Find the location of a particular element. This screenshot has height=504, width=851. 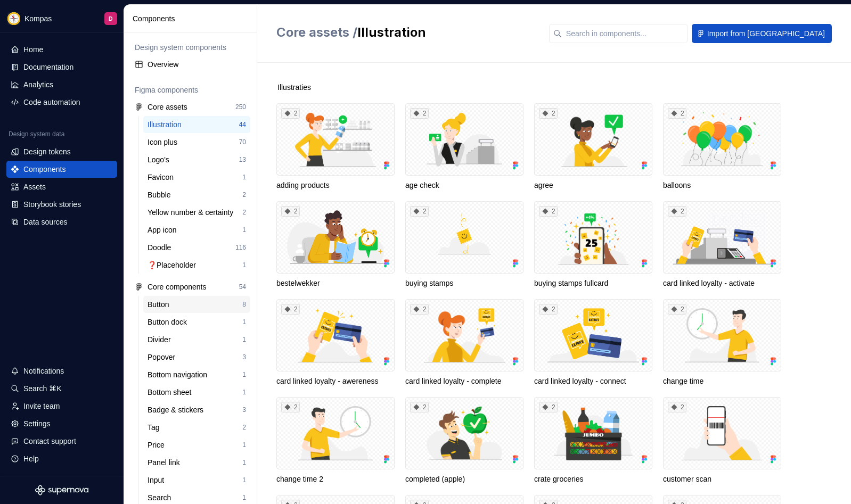

div: Button dock is located at coordinates (169, 322).